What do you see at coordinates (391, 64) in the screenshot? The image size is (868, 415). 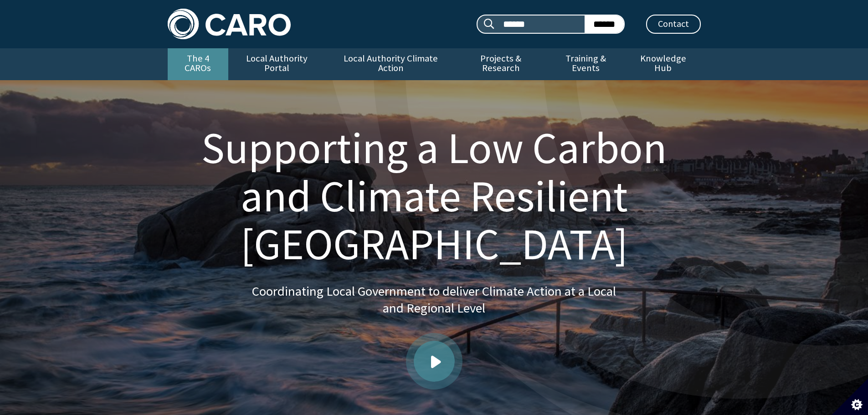 I see `a: Local Authority Climate Action` at bounding box center [391, 64].